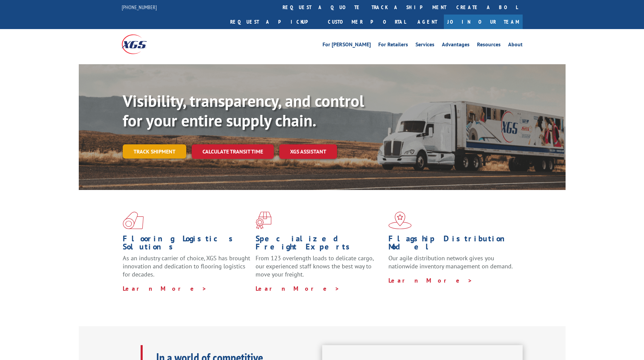  What do you see at coordinates (394, 45) in the screenshot?
I see `a: For Retailers` at bounding box center [394, 45].